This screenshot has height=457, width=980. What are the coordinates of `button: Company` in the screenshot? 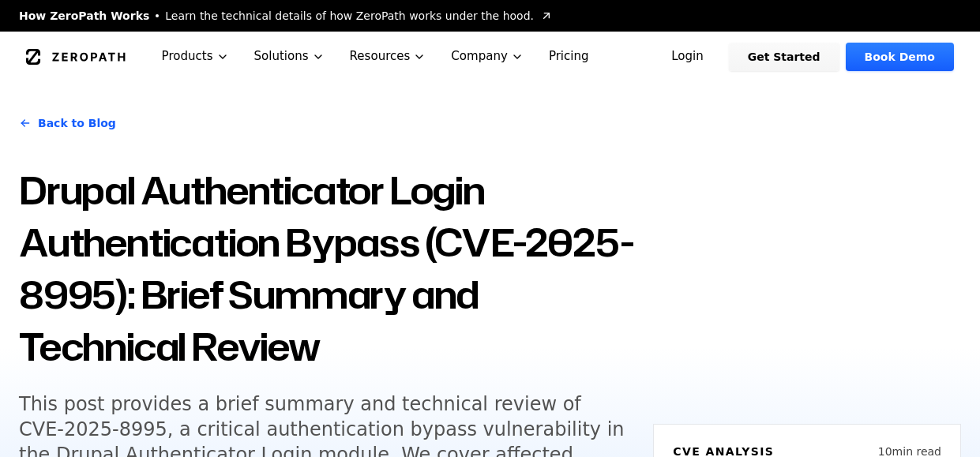 It's located at (488, 56).